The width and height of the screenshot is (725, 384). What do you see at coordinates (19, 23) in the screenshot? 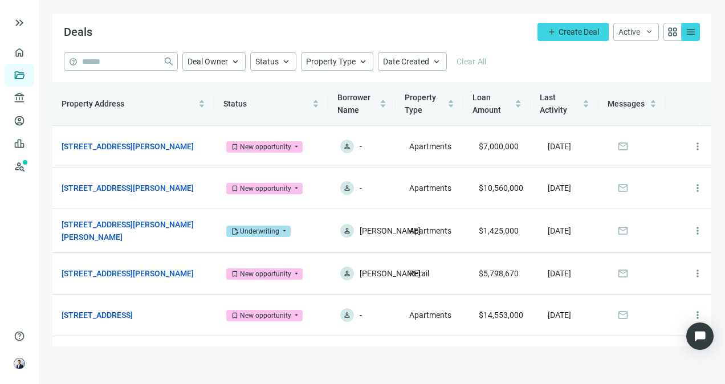
I see `button: keyboard_double_arrow_right` at bounding box center [19, 23].